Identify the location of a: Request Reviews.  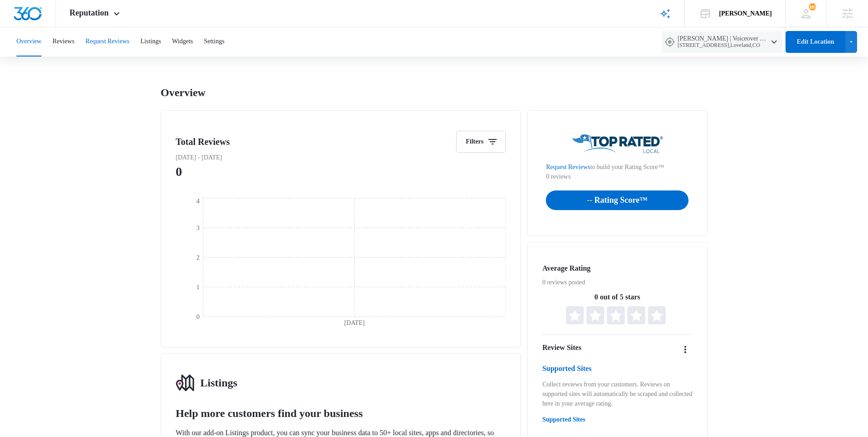
(568, 167).